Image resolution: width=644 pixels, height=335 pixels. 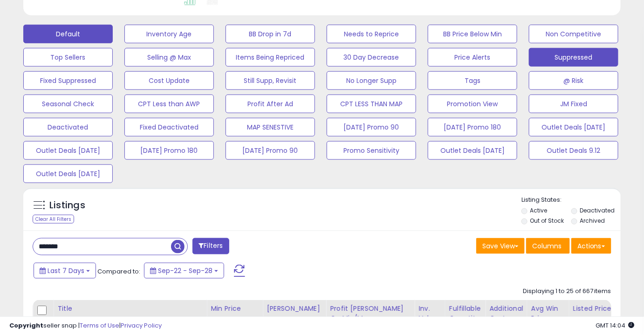 What do you see at coordinates (371, 34) in the screenshot?
I see `button: Needs to Reprice` at bounding box center [371, 34].